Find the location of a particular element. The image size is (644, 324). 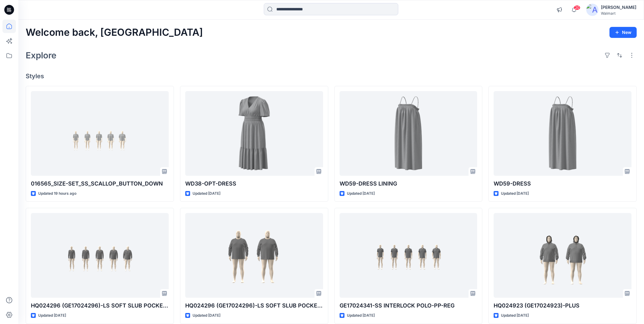

a: WD59-DRESS LINING is located at coordinates (408, 133).